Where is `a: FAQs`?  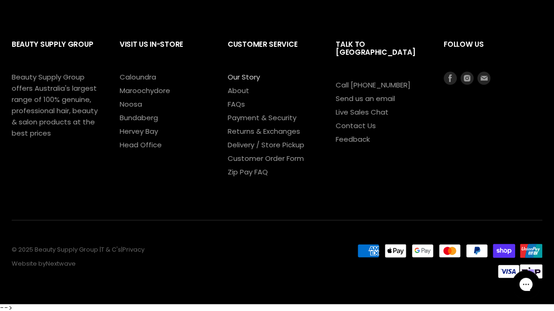
a: FAQs is located at coordinates (236, 104).